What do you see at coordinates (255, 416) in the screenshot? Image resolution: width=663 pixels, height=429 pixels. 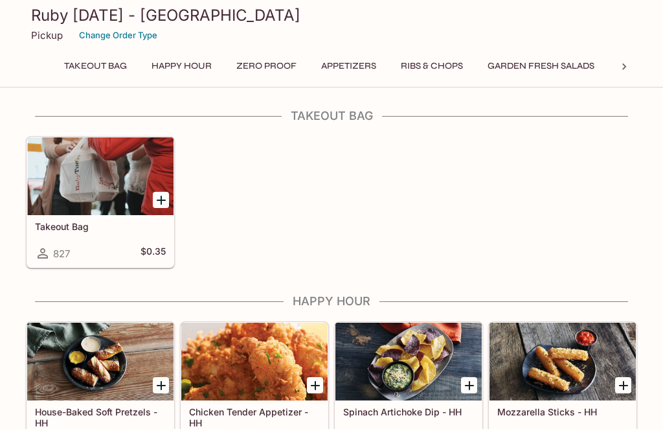 I see `h5: Chicken Tender Appetizer - HH` at bounding box center [255, 416].